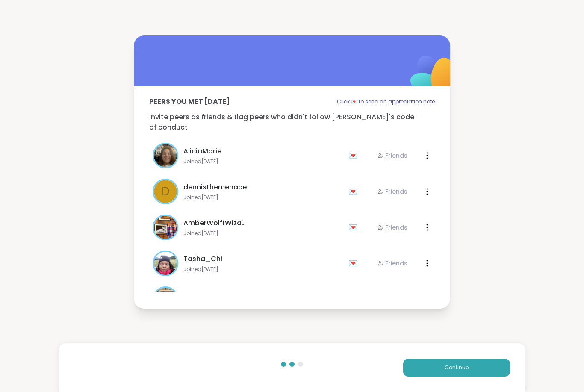  I want to click on img: Tasha_Chi, so click(165, 263).